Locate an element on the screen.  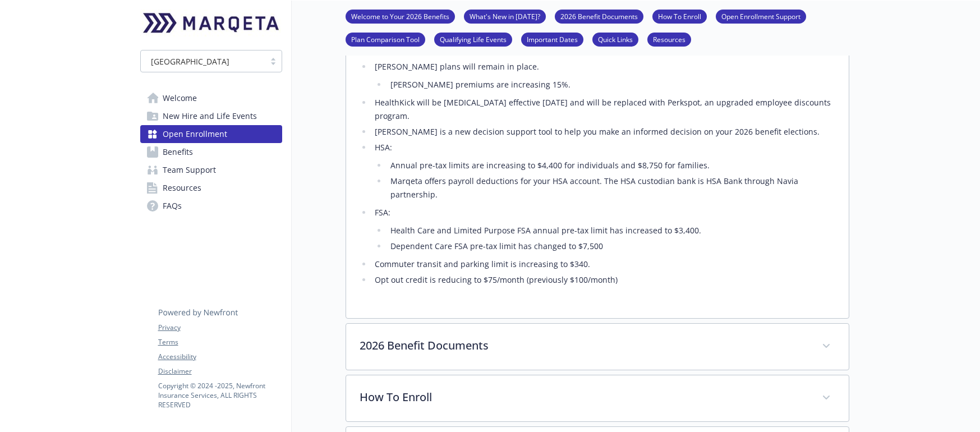
p: Copyright © 2024 - 2025 , Newfront Insurance Services, ALL RIGHTS RESERVED is located at coordinates (220, 395).